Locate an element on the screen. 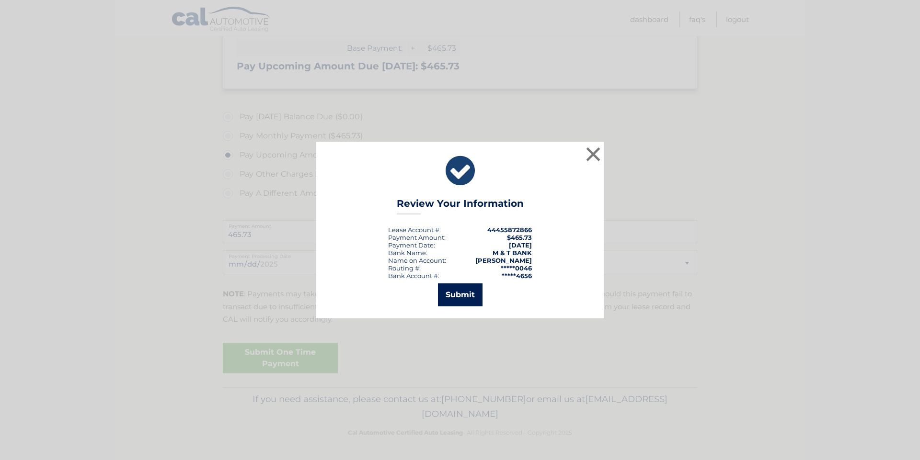 Image resolution: width=920 pixels, height=460 pixels. div: Payment Amount: is located at coordinates (417, 238).